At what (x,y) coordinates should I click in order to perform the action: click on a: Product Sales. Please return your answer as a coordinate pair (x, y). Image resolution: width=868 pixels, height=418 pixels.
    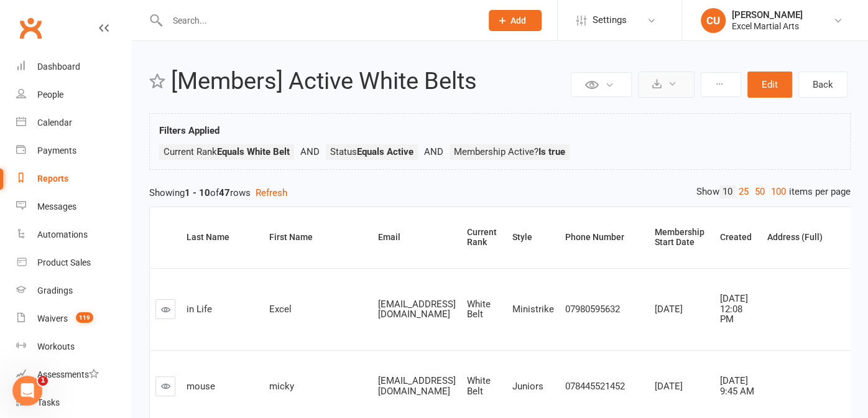
    Looking at the image, I should click on (73, 262).